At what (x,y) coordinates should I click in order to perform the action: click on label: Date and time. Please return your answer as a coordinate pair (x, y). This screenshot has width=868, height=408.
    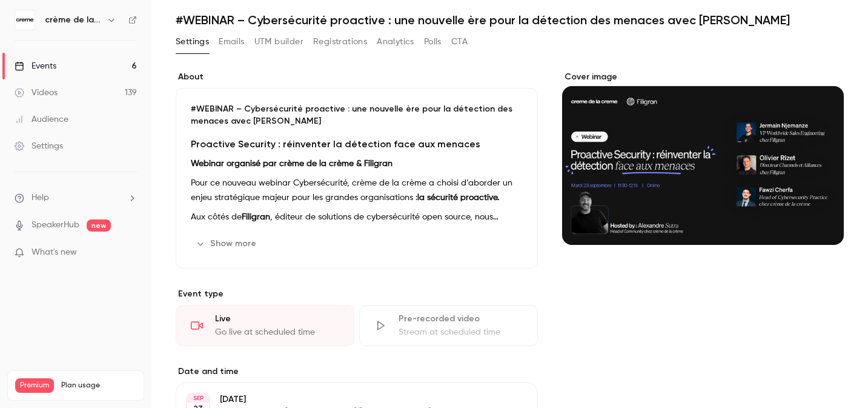
    Looking at the image, I should click on (357, 371).